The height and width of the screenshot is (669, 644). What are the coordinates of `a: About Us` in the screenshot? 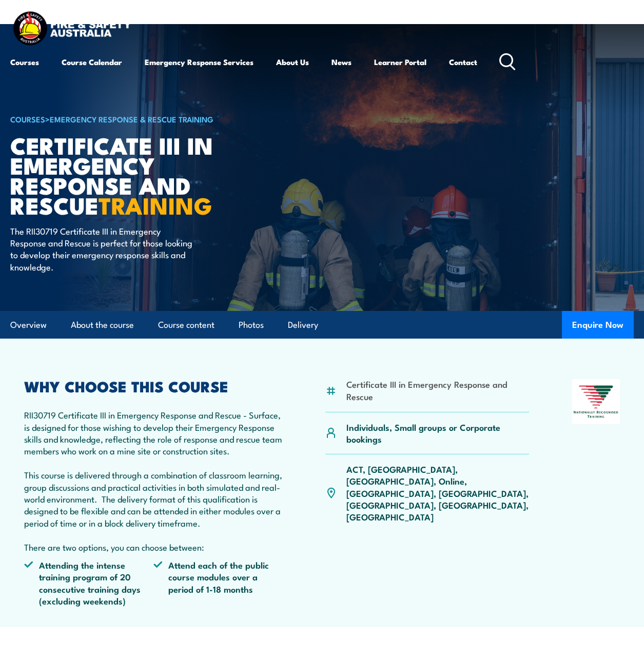 It's located at (292, 62).